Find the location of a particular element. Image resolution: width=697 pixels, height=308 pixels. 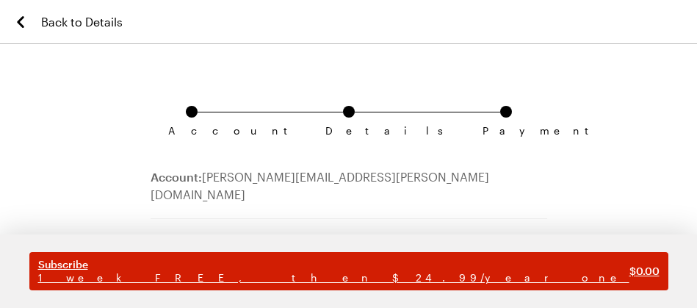

span: $ 0.00 is located at coordinates (645, 271).